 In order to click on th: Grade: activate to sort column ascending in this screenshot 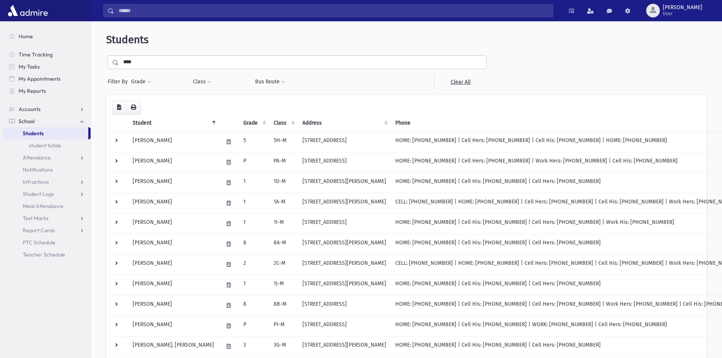, I will do `click(254, 123)`.